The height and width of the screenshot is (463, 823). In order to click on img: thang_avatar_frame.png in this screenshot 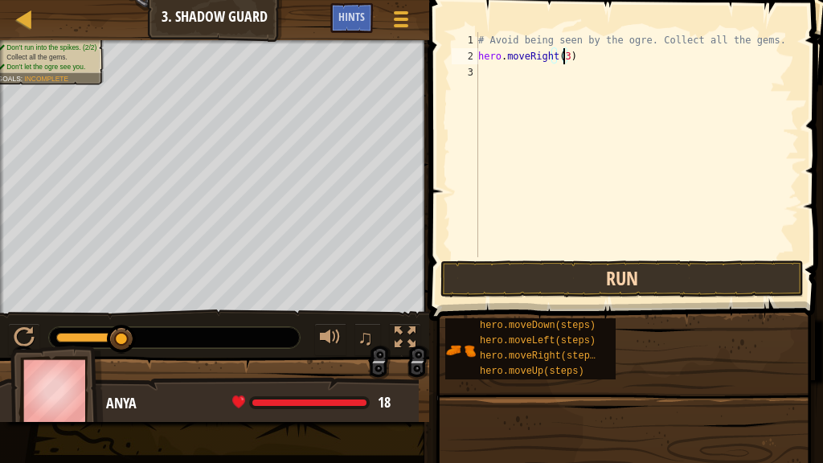, I will do `click(57, 390)`.